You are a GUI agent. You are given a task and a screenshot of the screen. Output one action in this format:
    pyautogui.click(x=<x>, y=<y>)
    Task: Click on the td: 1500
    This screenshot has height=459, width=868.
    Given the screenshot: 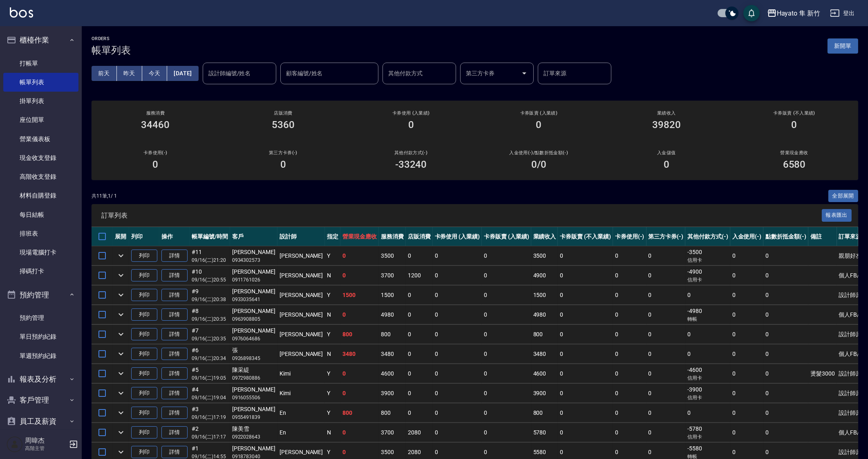 What is the action you would take?
    pyautogui.click(x=545, y=295)
    